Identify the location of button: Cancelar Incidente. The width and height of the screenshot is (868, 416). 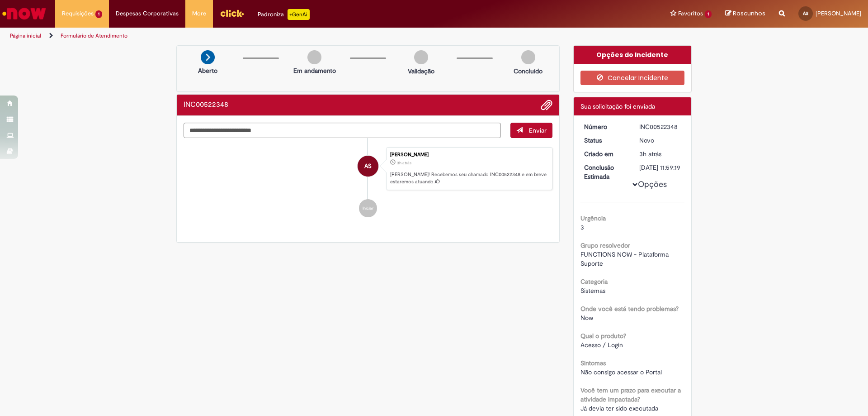
(633, 78).